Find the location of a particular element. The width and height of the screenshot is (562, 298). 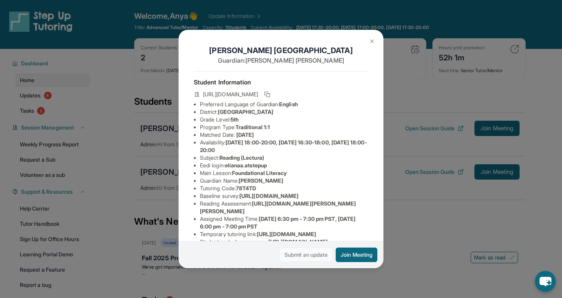

span: 5th is located at coordinates (235, 119).